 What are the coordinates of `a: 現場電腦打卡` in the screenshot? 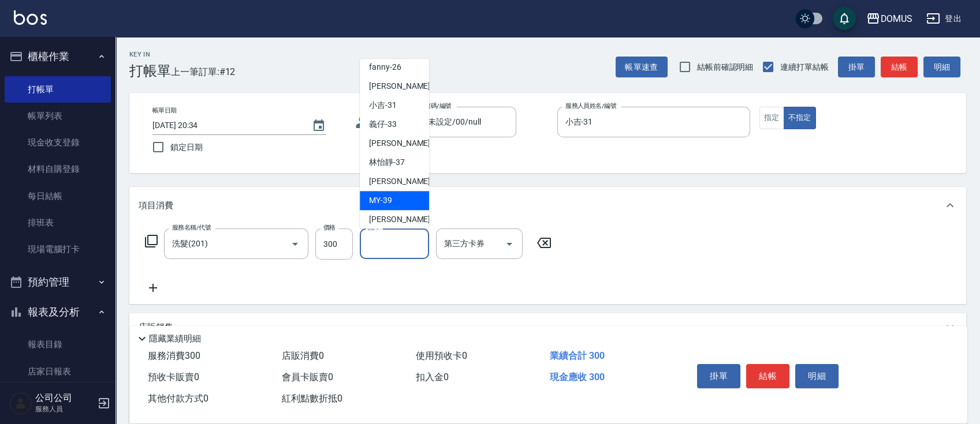 It's located at (57, 250).